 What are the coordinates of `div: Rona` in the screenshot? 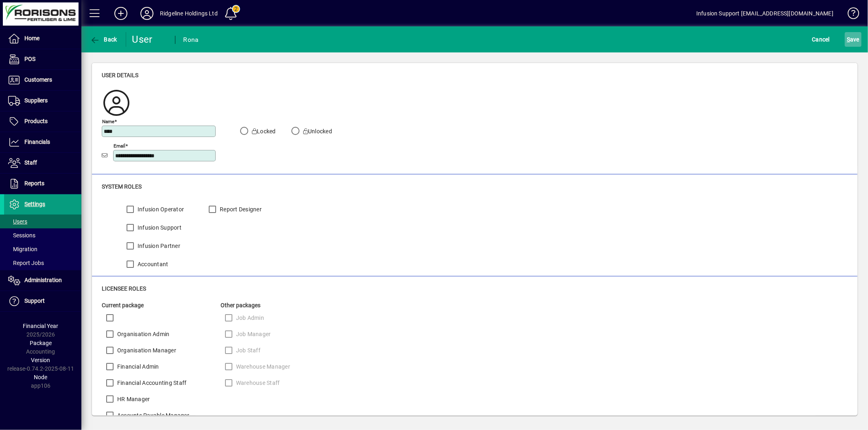 It's located at (191, 40).